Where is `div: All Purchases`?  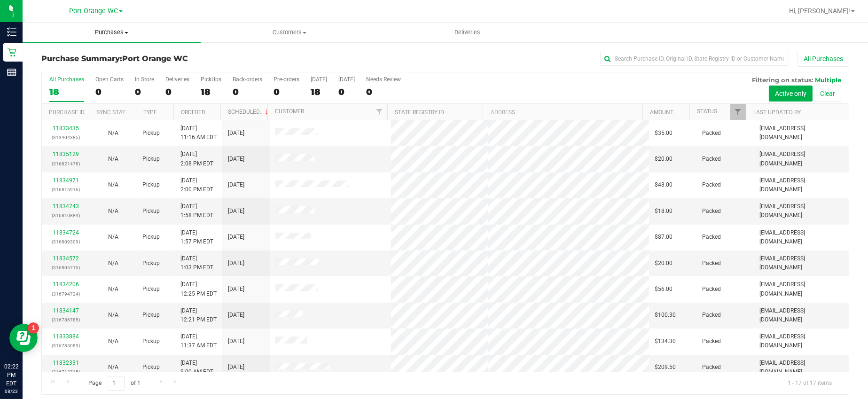 div: All Purchases is located at coordinates (66, 79).